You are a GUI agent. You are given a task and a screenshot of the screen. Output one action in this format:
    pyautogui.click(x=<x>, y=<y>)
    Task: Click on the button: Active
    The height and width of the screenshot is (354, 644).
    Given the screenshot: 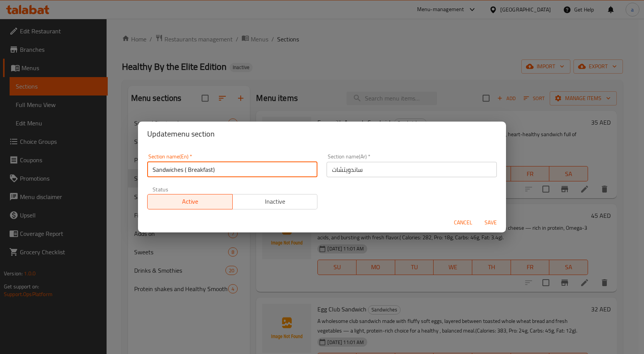 What is the action you would take?
    pyautogui.click(x=190, y=202)
    